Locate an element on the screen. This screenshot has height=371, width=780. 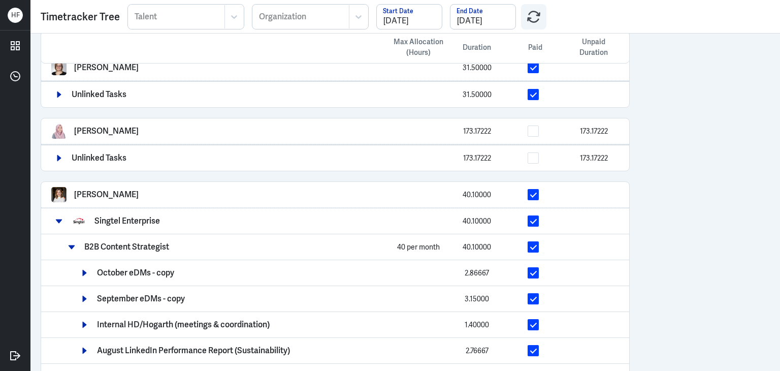
img: Ayu Asmala Dewi is located at coordinates (59, 131).